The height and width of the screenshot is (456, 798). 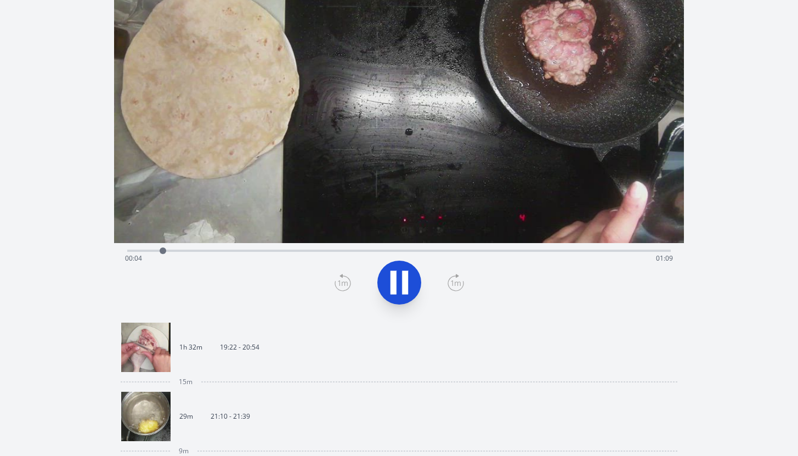 What do you see at coordinates (191, 347) in the screenshot?
I see `p: 1h 32m` at bounding box center [191, 347].